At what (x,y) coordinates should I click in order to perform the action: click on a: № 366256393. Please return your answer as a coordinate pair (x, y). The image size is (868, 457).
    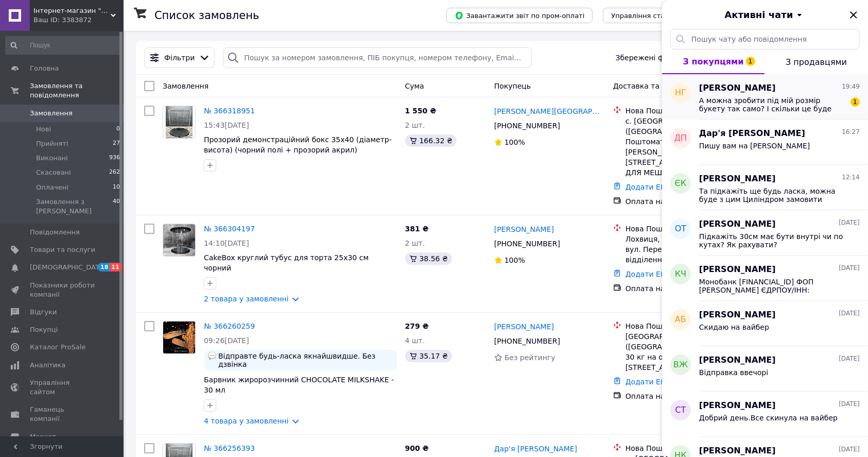
    Looking at the image, I should click on (229, 448).